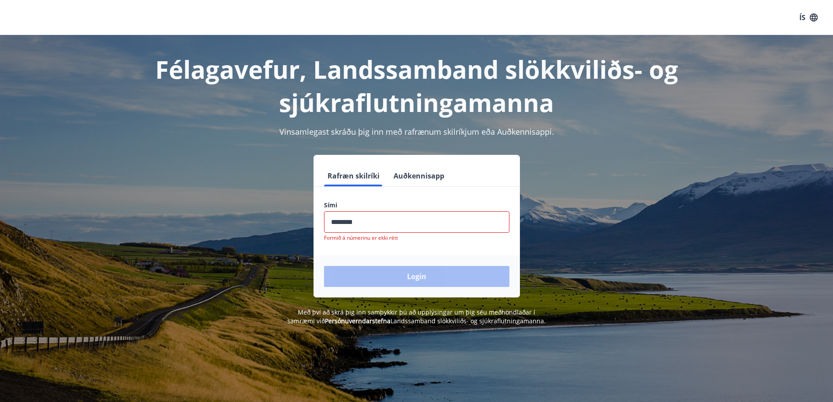  I want to click on h1: Félagavefur, Landssamband slökkviliðs- og sjúkraflutningamanna, so click(417, 86).